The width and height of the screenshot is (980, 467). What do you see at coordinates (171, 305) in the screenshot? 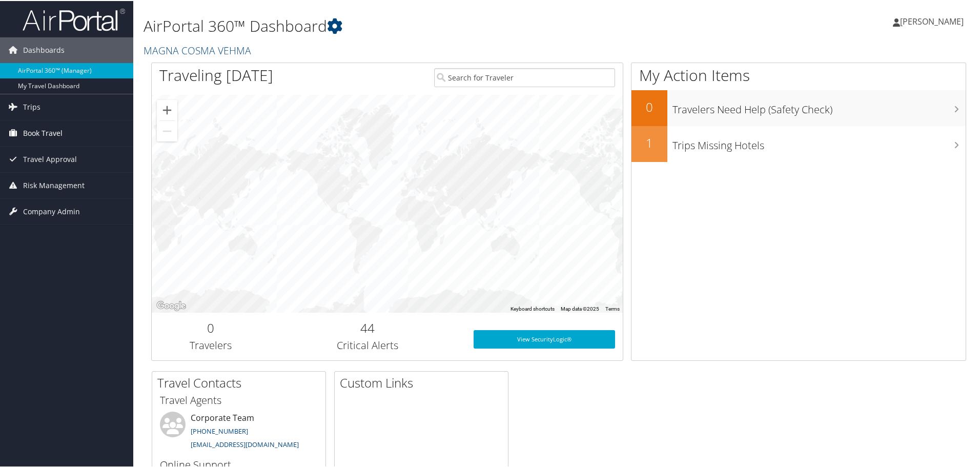
I see `a: Open this area in Google Maps (opens a new window)` at bounding box center [171, 305].